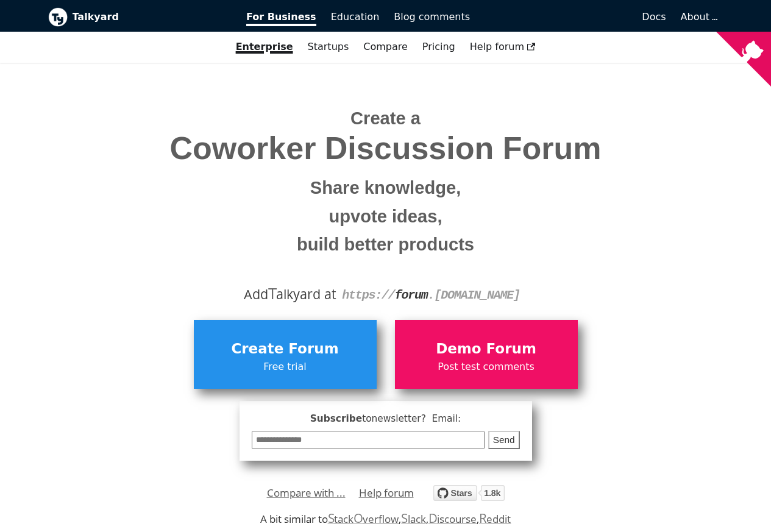 Image resolution: width=771 pixels, height=532 pixels. What do you see at coordinates (469, 496) in the screenshot?
I see `a: Star debiki/talkyard on GitHub` at bounding box center [469, 496].